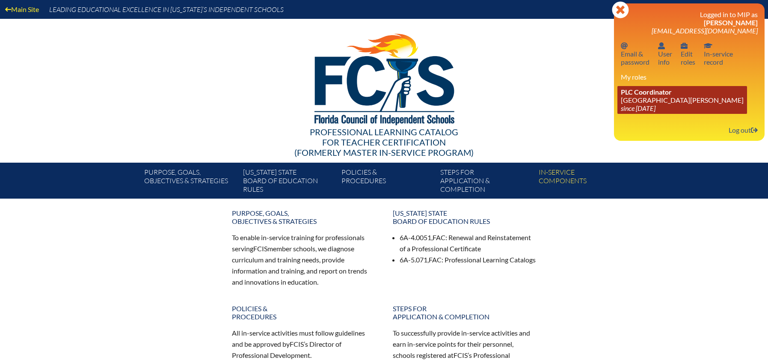 Image resolution: width=768 pixels, height=363 pixels. Describe the element at coordinates (624, 46) in the screenshot. I see `svg: Email password` at that location.